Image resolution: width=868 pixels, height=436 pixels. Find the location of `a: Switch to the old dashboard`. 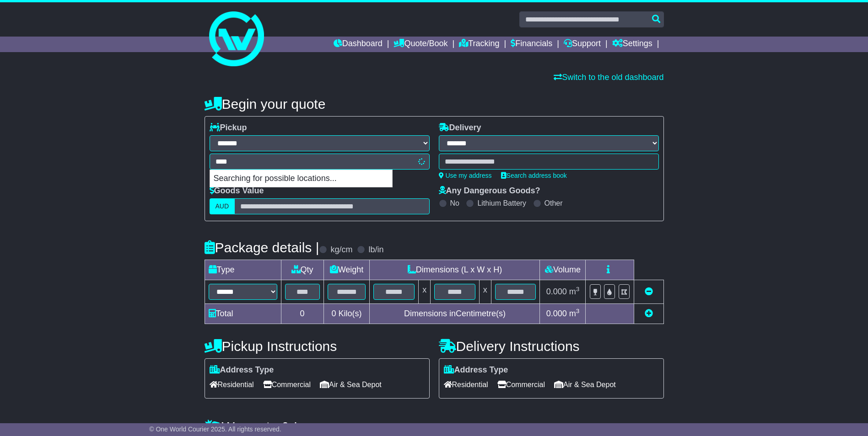

a: Switch to the old dashboard is located at coordinates (609, 77).